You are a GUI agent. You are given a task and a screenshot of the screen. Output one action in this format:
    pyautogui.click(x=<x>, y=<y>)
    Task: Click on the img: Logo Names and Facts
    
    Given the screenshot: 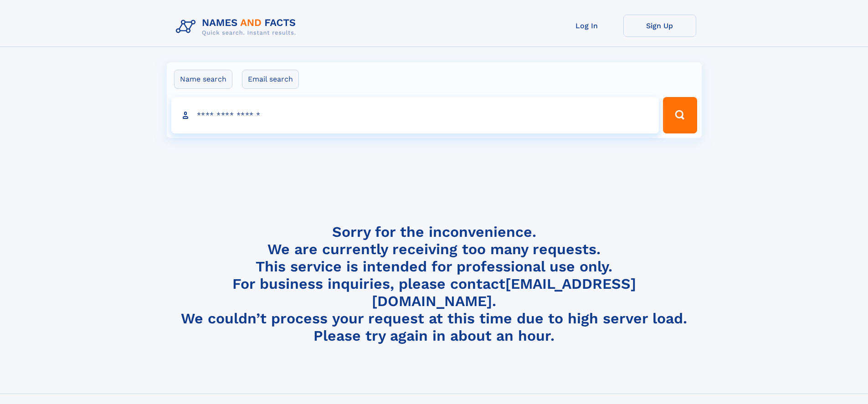 What is the action you would take?
    pyautogui.click(x=238, y=27)
    